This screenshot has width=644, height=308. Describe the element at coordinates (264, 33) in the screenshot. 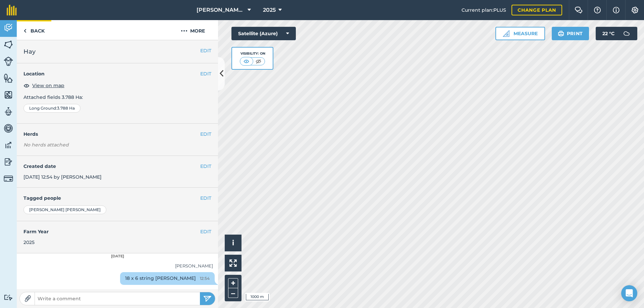

I see `button: Satellite (Azure)` at that location.